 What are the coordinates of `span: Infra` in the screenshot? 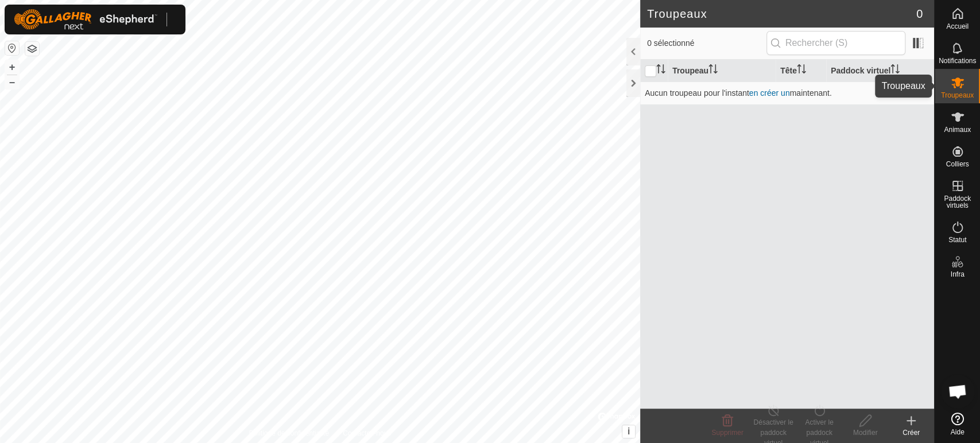 It's located at (957, 274).